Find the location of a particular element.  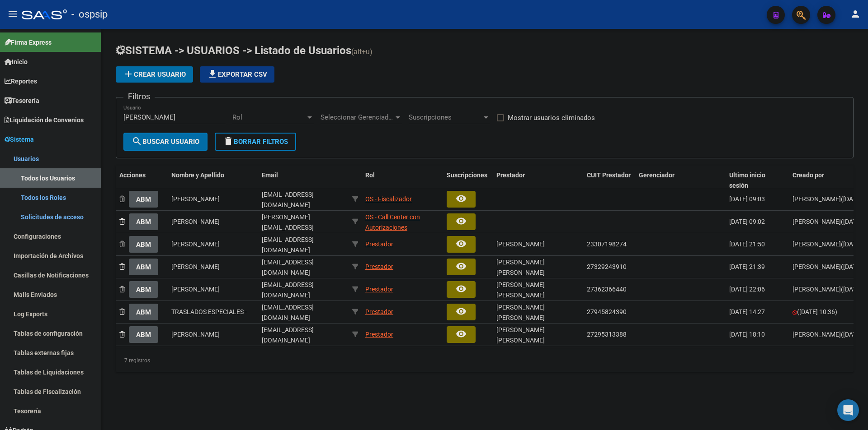

span: Crear Usuario is located at coordinates (154, 75).